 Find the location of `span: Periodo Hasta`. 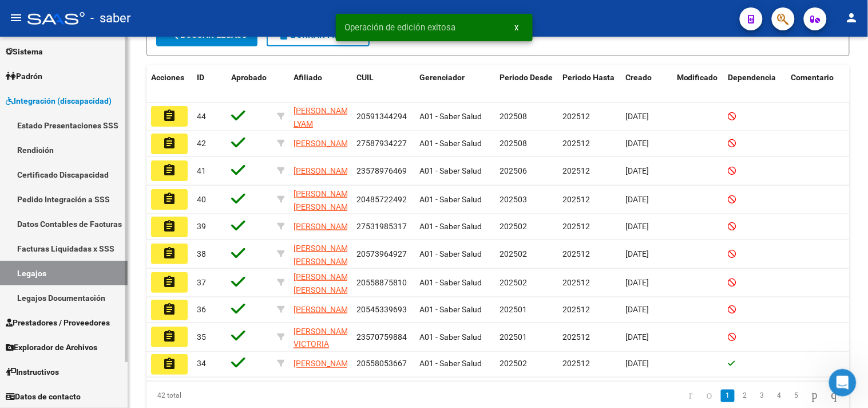

span: Periodo Hasta is located at coordinates (588, 77).